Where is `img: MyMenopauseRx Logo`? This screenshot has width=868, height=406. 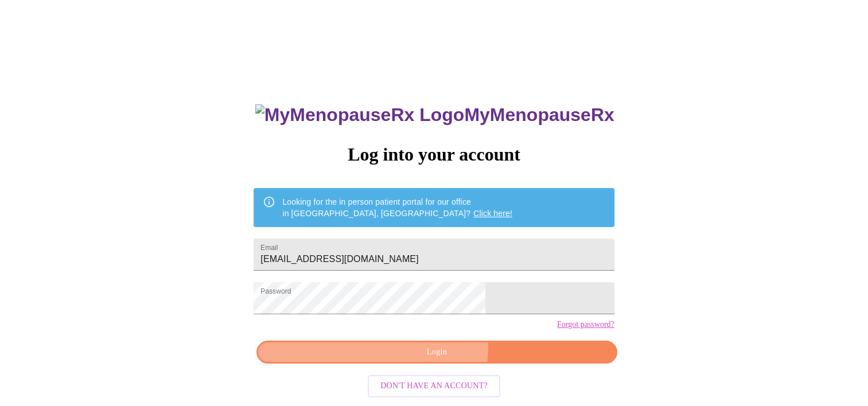
img: MyMenopauseRx Logo is located at coordinates (359, 115).